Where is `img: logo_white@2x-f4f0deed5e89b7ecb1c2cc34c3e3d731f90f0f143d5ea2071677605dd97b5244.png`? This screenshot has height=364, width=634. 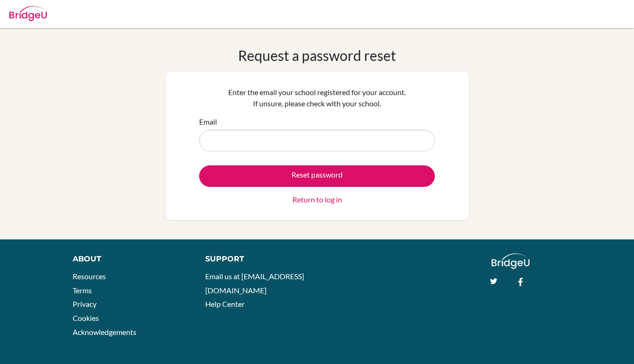 img: logo_white@2x-f4f0deed5e89b7ecb1c2cc34c3e3d731f90f0f143d5ea2071677605dd97b5244.png is located at coordinates (510, 261).